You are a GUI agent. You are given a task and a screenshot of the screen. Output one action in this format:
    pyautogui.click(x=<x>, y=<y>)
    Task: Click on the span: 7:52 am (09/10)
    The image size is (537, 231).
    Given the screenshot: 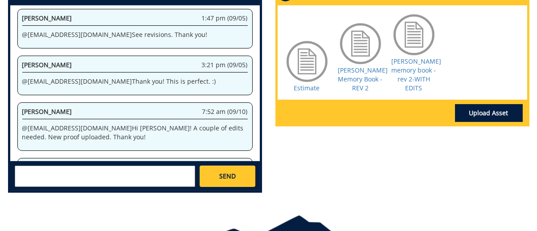 What is the action you would take?
    pyautogui.click(x=225, y=112)
    